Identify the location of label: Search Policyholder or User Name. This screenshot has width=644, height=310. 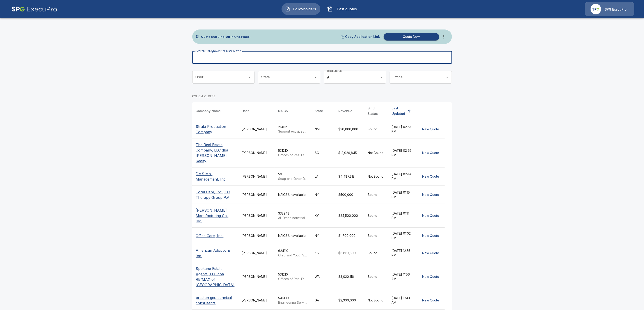
(218, 51).